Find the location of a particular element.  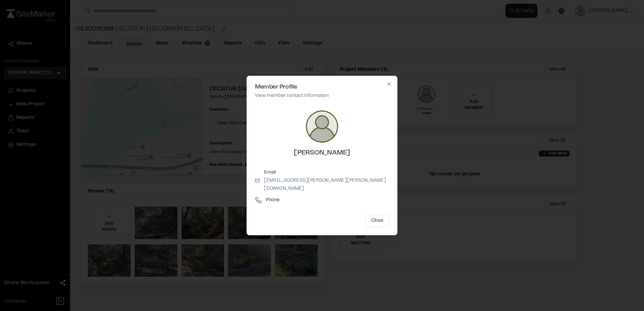

h2: Member Profile is located at coordinates (322, 87).